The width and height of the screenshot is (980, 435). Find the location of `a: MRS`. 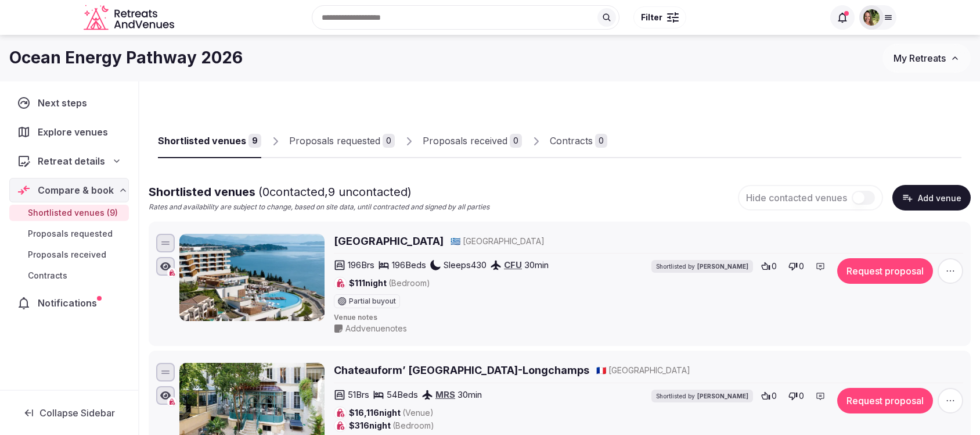

a: MRS is located at coordinates (446, 394).